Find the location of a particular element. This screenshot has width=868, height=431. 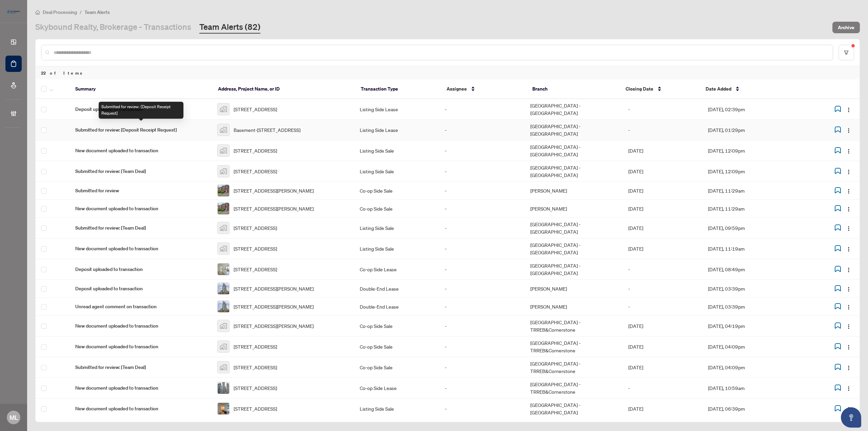

span: Deposit uploaded to transaction is located at coordinates (141, 109).